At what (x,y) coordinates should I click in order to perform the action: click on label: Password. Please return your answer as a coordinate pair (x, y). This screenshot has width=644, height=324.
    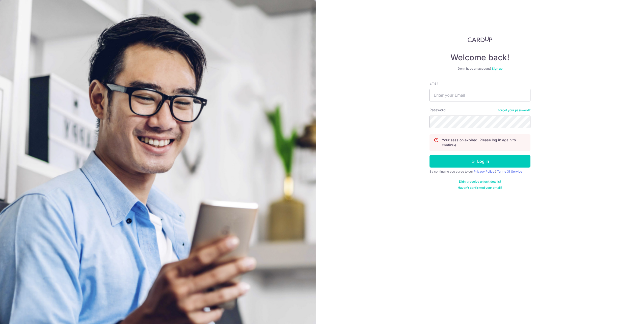
    Looking at the image, I should click on (438, 110).